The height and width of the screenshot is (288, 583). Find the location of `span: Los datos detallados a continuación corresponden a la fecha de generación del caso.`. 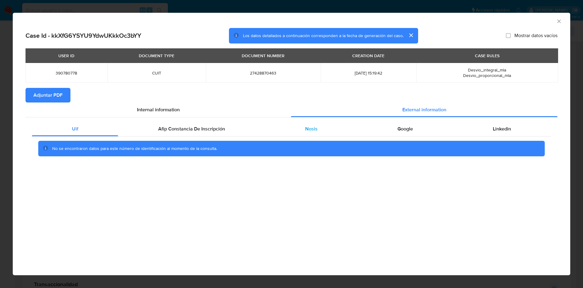

span: Los datos detallados a continuación corresponden a la fecha de generación del caso. is located at coordinates (323, 36).